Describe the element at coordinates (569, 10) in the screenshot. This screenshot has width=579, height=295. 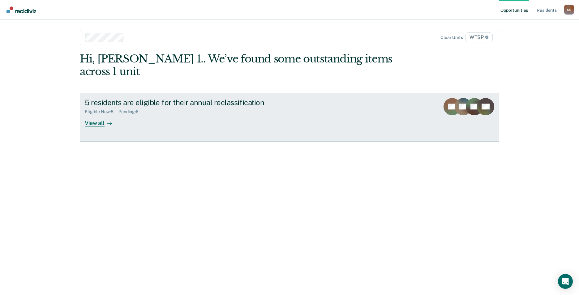
I see `button: Profile dropdown button` at that location.